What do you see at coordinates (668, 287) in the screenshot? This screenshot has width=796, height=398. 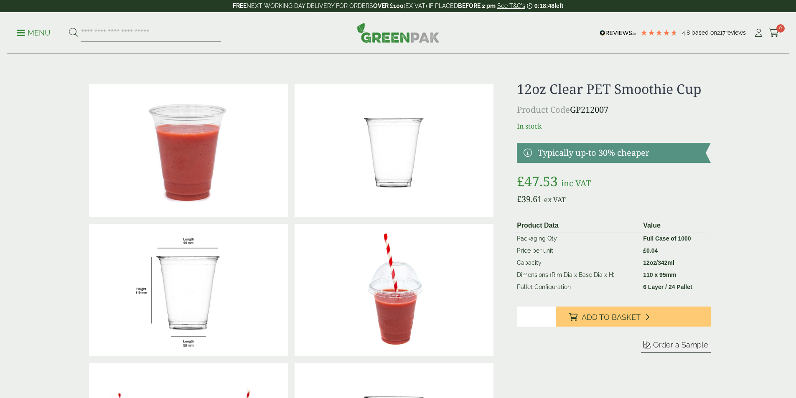 I see `strong: 6 Layer / 24 Pallet` at bounding box center [668, 287].